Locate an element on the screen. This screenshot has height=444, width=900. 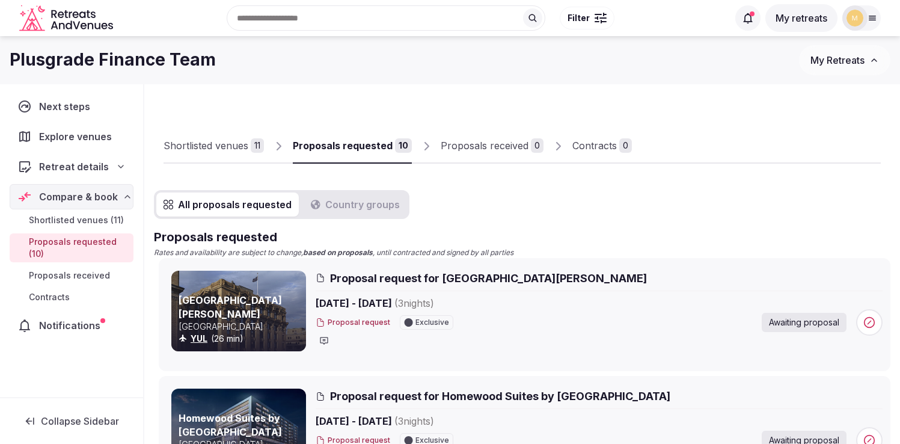
span: Compare & book is located at coordinates (78, 197).